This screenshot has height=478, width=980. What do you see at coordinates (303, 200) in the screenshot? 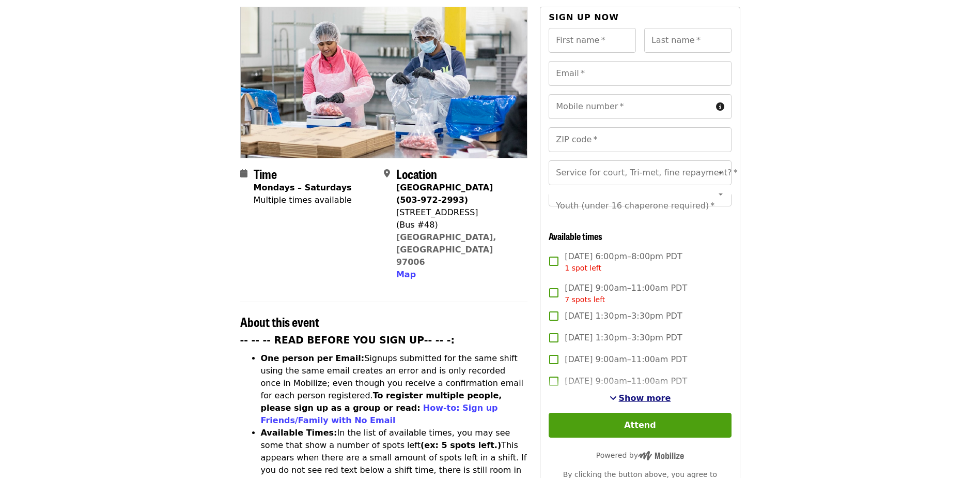
I see `div: Multiple times available` at bounding box center [303, 200].